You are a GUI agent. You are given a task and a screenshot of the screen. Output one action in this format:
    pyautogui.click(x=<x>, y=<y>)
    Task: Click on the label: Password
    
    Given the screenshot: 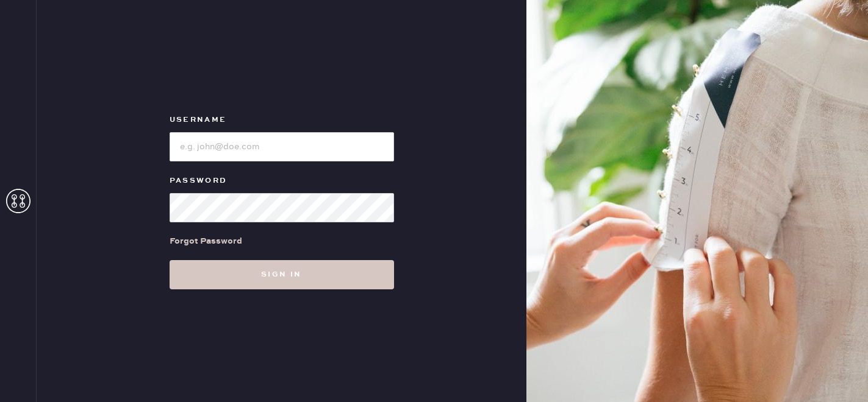 What is the action you would take?
    pyautogui.click(x=282, y=181)
    